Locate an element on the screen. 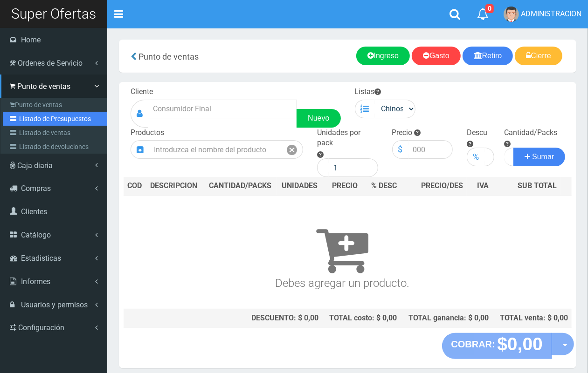 The image size is (588, 373). span: Estadisticas is located at coordinates (41, 258).